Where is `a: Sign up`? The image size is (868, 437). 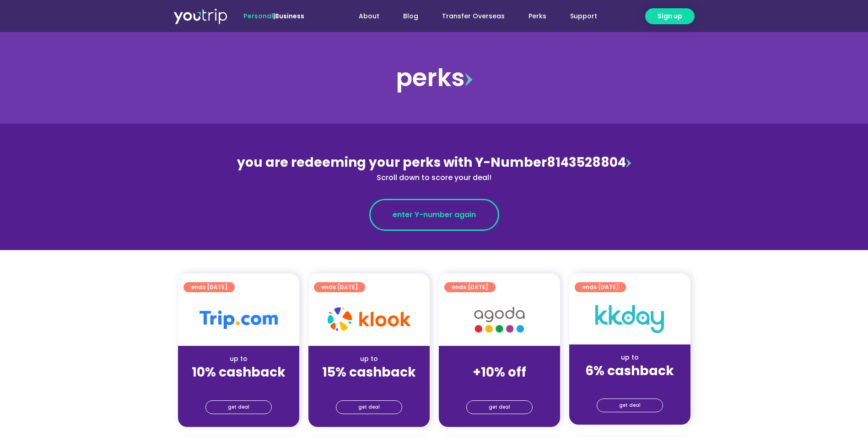 a: Sign up is located at coordinates (670, 16).